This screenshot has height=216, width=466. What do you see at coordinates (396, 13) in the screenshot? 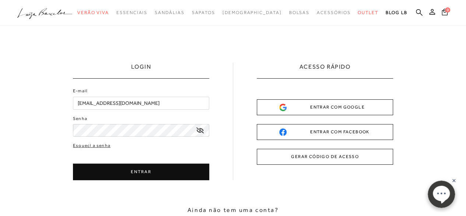
I see `a: BLOG LB` at bounding box center [396, 13].